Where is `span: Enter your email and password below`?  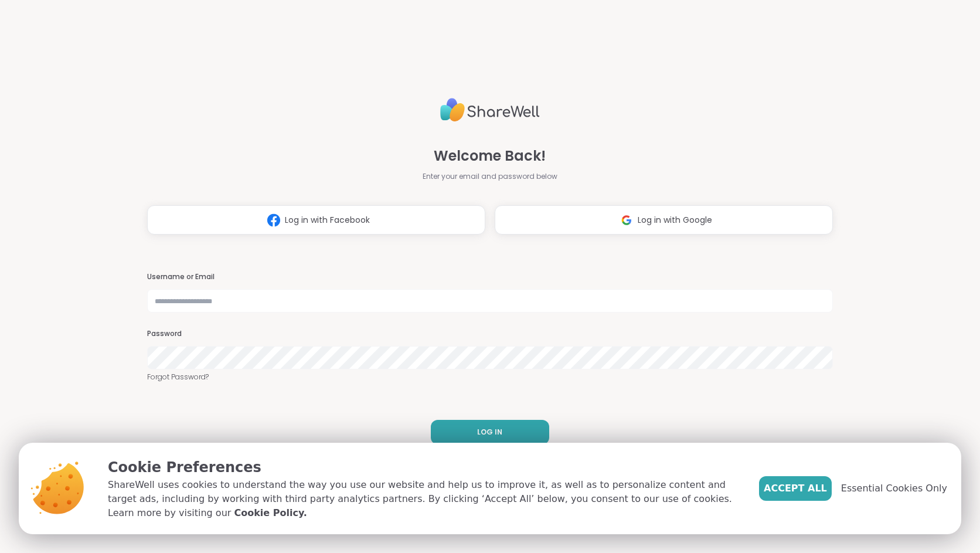
span: Enter your email and password below is located at coordinates (490, 176).